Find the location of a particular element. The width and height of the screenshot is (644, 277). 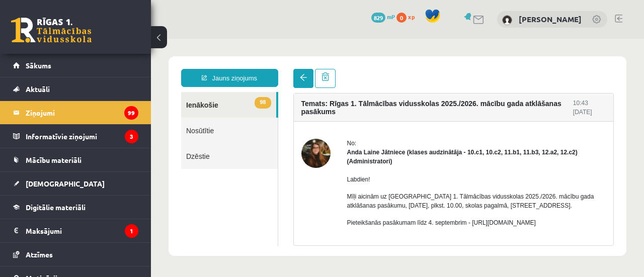

a: Informatīvie ziņojumi3 is located at coordinates (75, 136).